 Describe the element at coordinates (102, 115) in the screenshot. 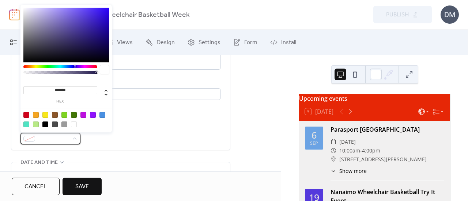

I see `div: #4A90E2` at that location.